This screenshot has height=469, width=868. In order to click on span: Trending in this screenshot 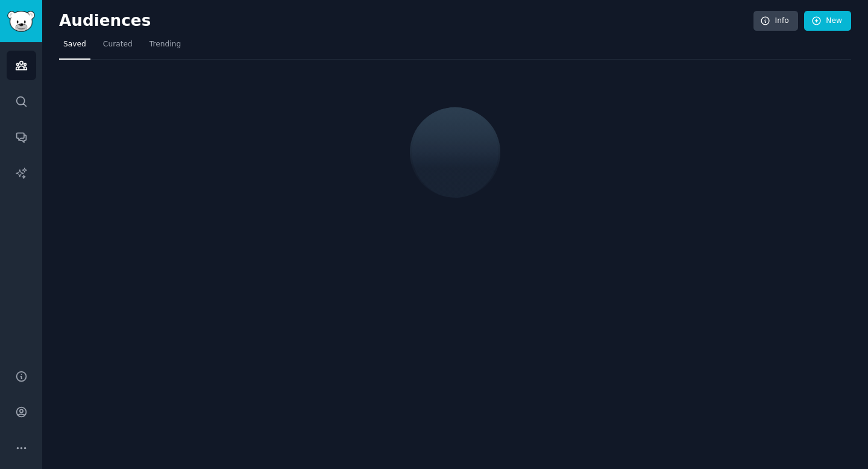, I will do `click(165, 45)`.